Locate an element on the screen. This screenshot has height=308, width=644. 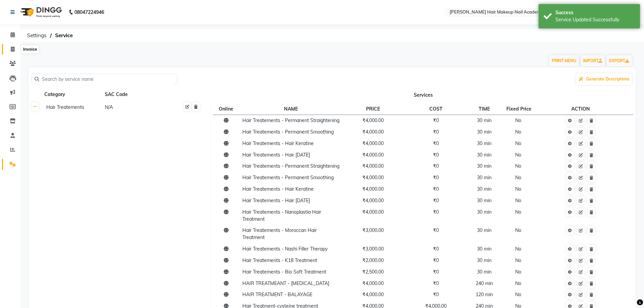
a: IMPORT is located at coordinates (592, 61).